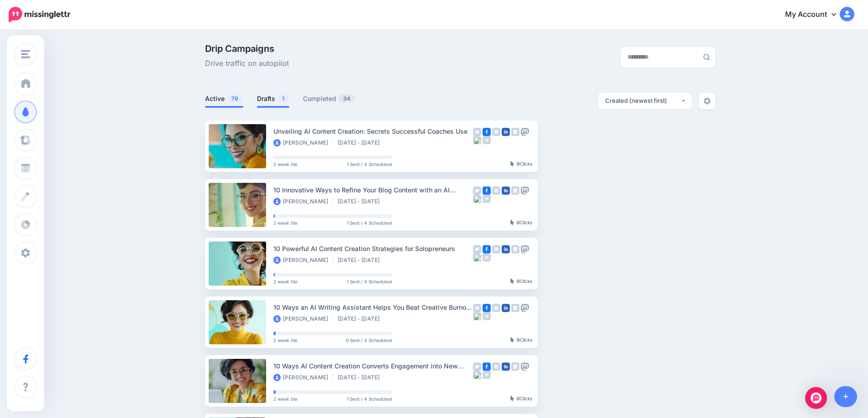 This screenshot has width=868, height=418. What do you see at coordinates (247, 64) in the screenshot?
I see `span: Drive traffic on autopilot` at bounding box center [247, 64].